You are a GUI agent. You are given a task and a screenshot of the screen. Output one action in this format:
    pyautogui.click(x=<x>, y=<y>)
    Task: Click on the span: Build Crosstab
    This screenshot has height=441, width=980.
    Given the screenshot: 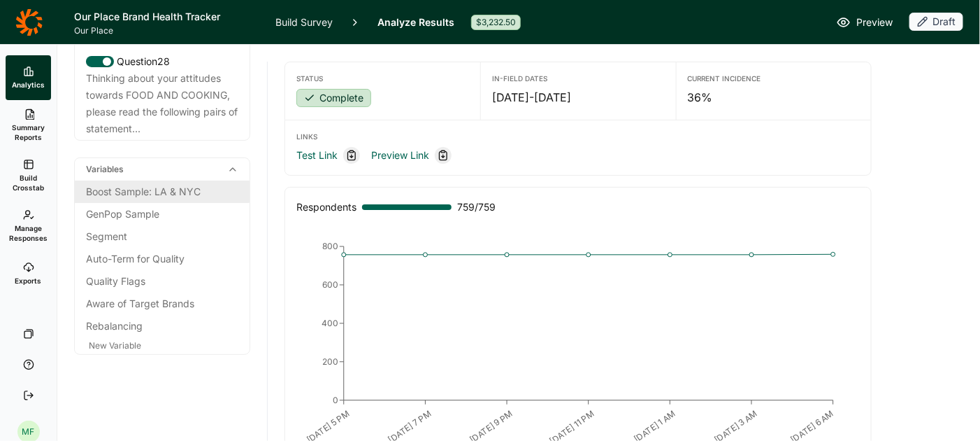 What is the action you would take?
    pyautogui.click(x=28, y=183)
    